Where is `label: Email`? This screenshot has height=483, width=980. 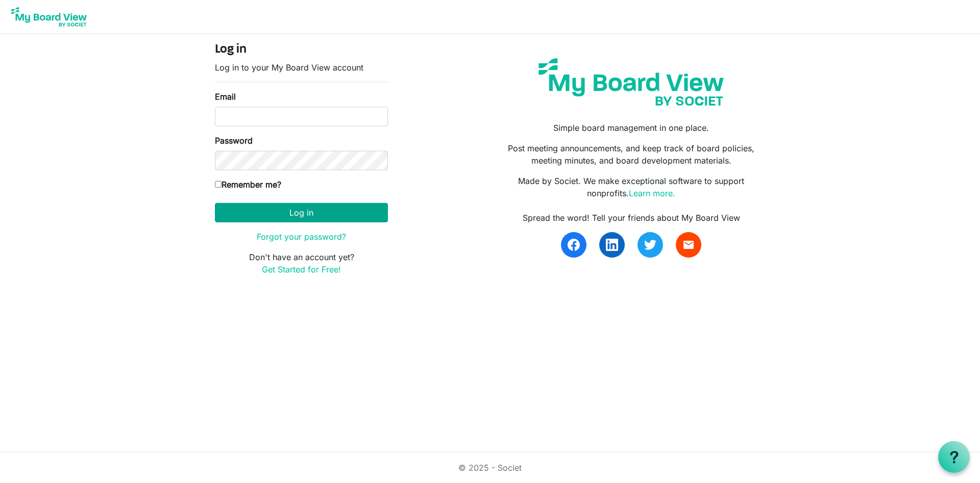 label: Email is located at coordinates (225, 97).